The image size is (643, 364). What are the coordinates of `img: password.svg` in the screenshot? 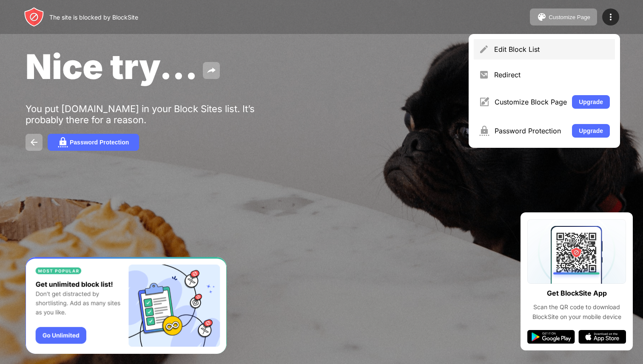 It's located at (63, 143).